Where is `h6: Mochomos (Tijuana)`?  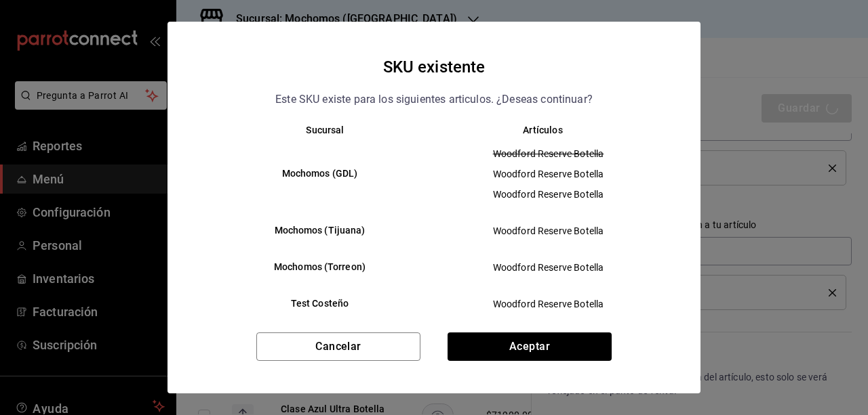 h6: Mochomos (Tijuana) is located at coordinates (319, 231).